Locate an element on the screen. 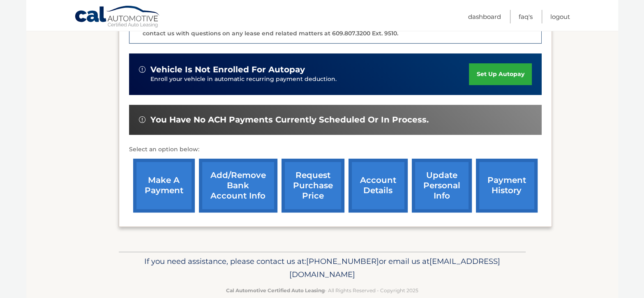 The image size is (644, 298). a: Logout is located at coordinates (561, 16).